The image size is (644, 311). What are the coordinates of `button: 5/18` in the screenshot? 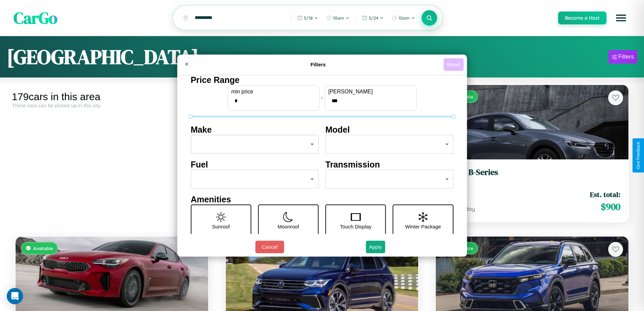 It's located at (308, 18).